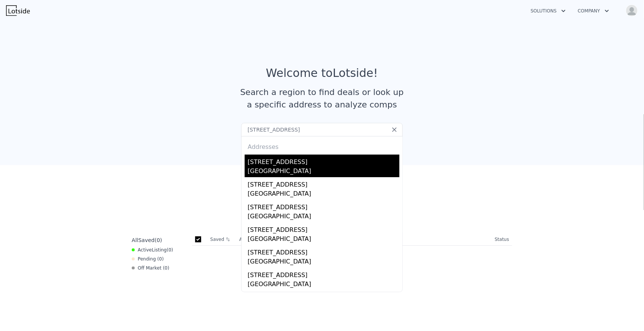 The image size is (644, 331). What do you see at coordinates (364, 240) in the screenshot?
I see `th: Address` at bounding box center [364, 240].